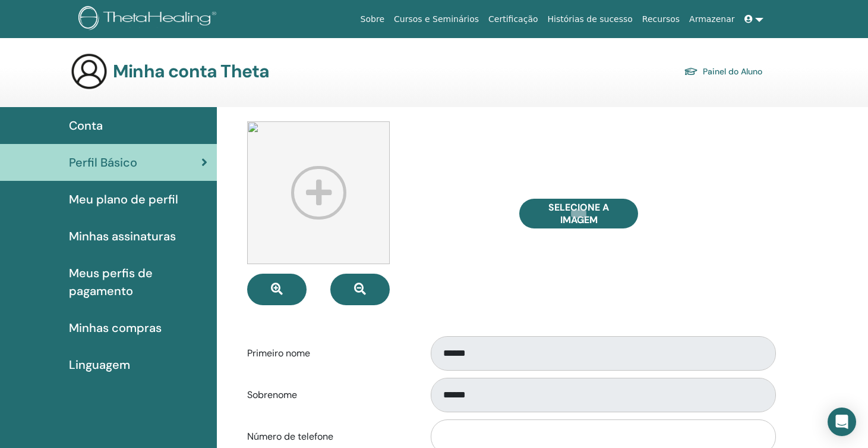  What do you see at coordinates (319, 193) in the screenshot?
I see `img: profile` at bounding box center [319, 193].